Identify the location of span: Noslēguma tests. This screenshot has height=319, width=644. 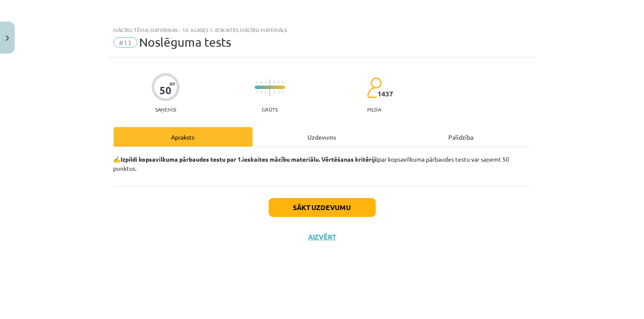
(185, 42).